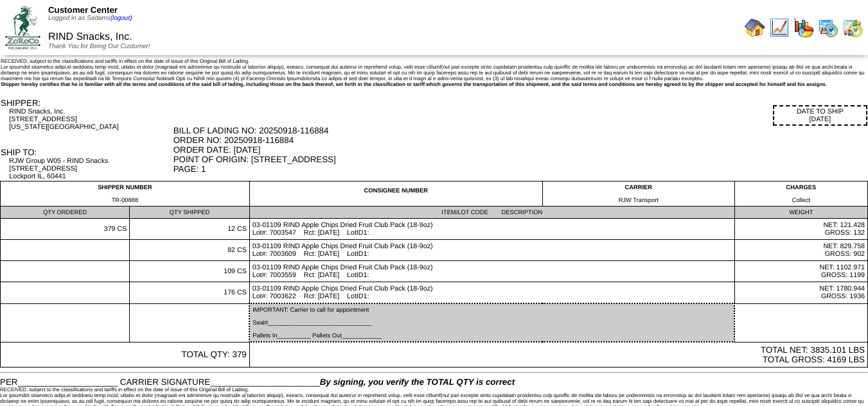 This screenshot has height=406, width=868. I want to click on td: WEIGHT, so click(801, 213).